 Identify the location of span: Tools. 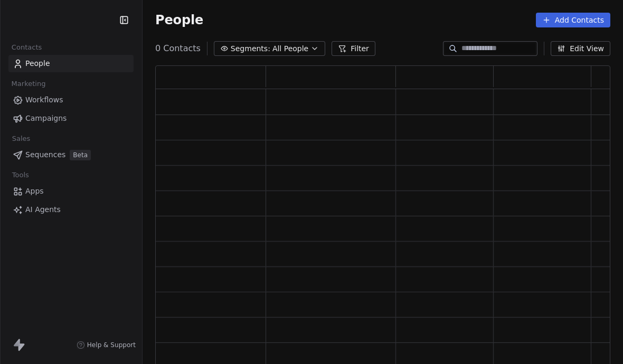
(20, 175).